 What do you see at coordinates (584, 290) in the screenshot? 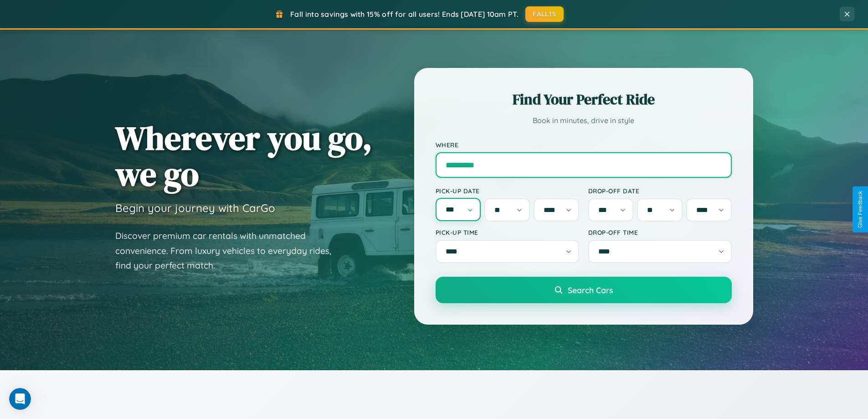
I see `button: Search Cars` at bounding box center [584, 290].